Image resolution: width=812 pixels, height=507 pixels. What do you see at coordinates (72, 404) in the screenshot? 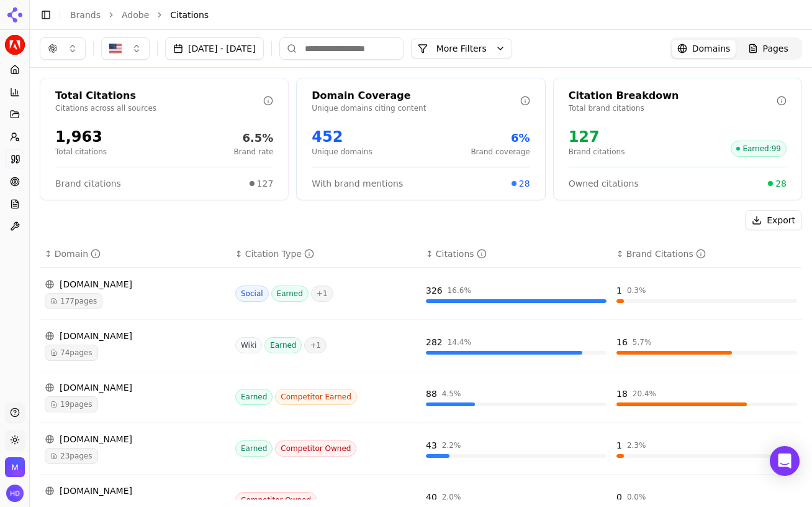
I see `span: 19 pages` at bounding box center [72, 404].